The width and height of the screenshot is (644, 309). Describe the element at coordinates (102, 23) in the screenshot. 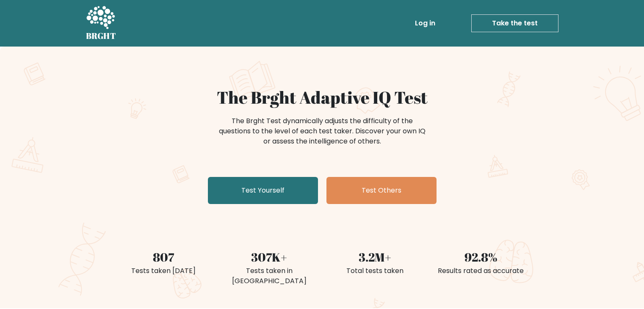

I see `a: BRGHT` at that location.